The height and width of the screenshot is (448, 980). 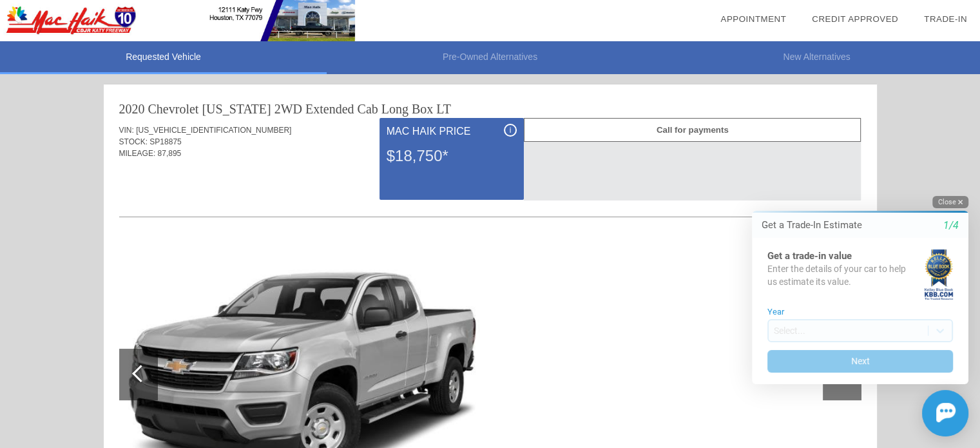 What do you see at coordinates (136, 127) in the screenshot?
I see `label: Year` at bounding box center [136, 127].